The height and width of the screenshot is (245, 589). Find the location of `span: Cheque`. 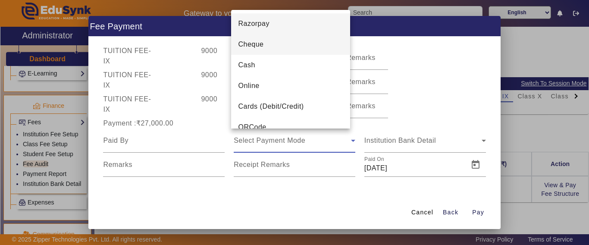

span: Cheque is located at coordinates (251, 44).